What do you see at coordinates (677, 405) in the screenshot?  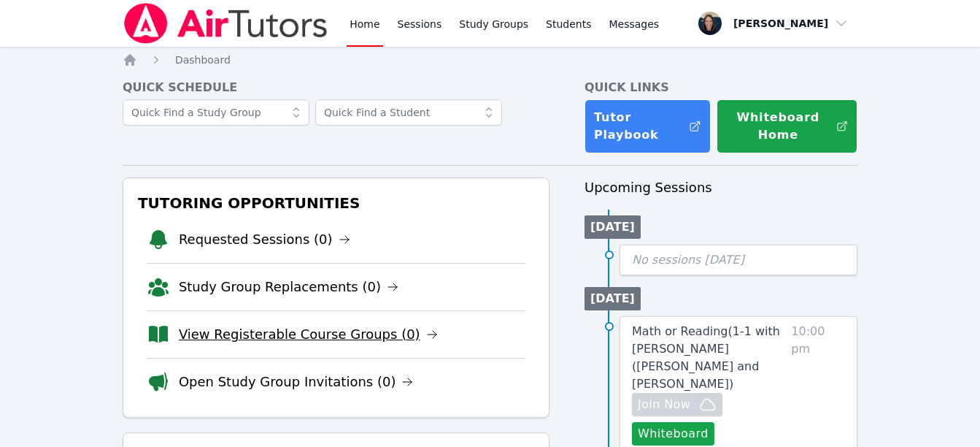 I see `button: Join Now` at bounding box center [677, 405].